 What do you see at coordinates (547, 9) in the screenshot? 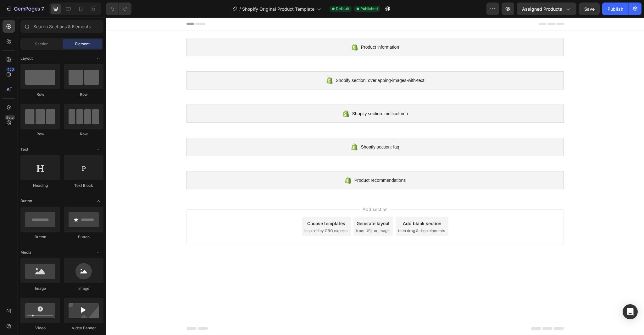
I see `button: Assigned Products` at bounding box center [547, 9].